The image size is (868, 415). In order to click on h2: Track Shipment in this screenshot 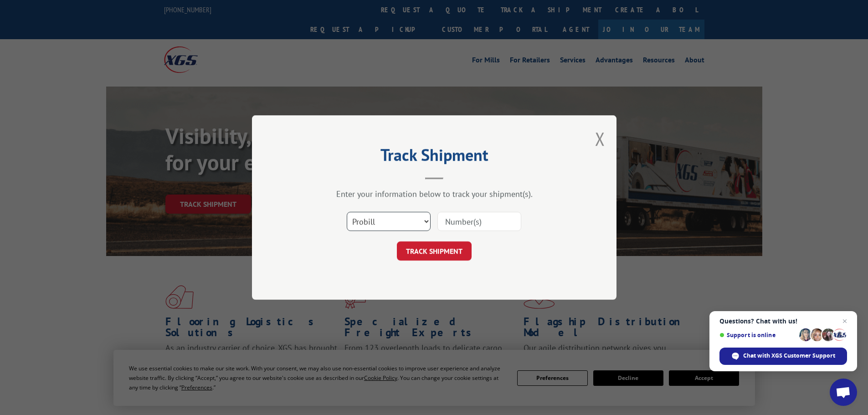, I will do `click(435, 157)`.